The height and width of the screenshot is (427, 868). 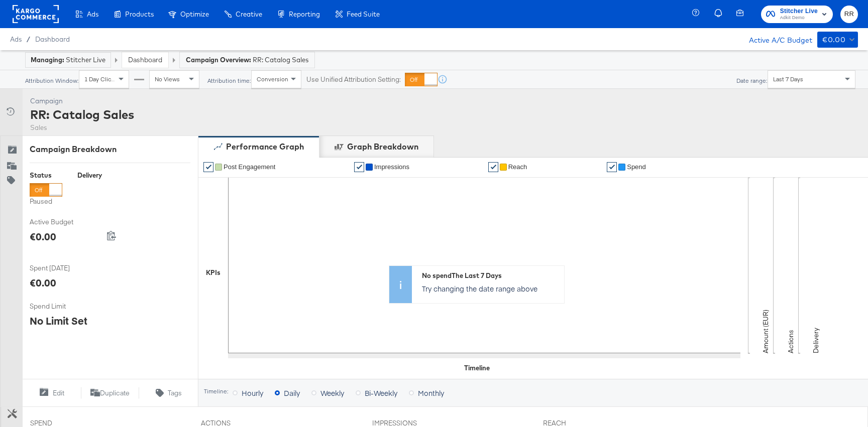 I want to click on div: RR: Catalog Sales, so click(x=82, y=114).